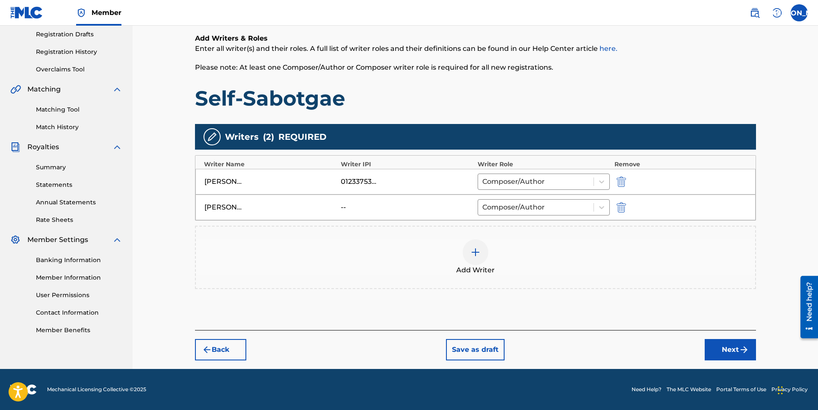 The height and width of the screenshot is (410, 818). Describe the element at coordinates (242, 137) in the screenshot. I see `span: Writers` at that location.